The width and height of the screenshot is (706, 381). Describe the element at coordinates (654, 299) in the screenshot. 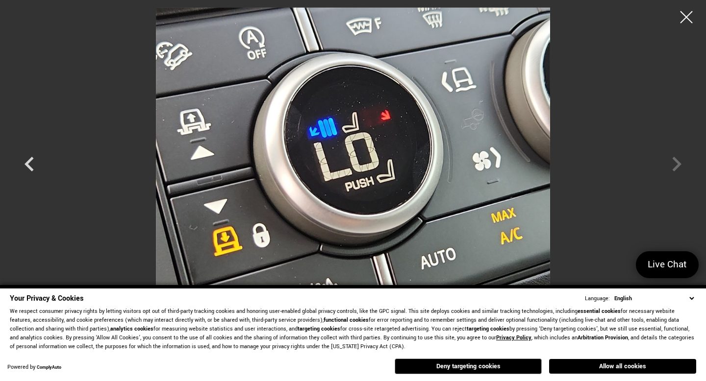

I see `select: Language Select` at that location.